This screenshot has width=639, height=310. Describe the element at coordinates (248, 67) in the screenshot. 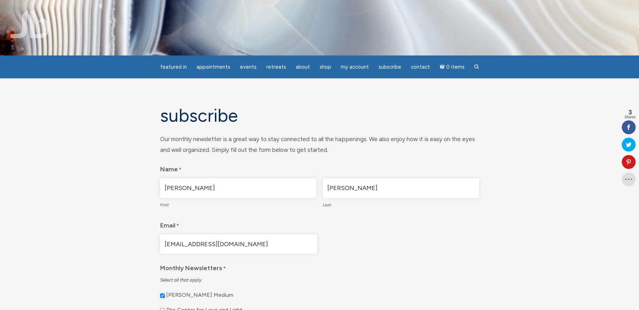

I see `span: Events` at that location.